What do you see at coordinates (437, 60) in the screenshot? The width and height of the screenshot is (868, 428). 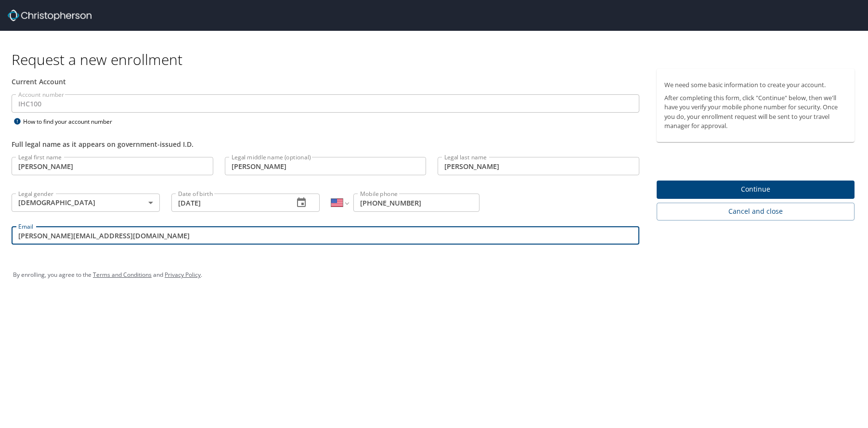 I see `h1: Request a new enrollment` at bounding box center [437, 60].